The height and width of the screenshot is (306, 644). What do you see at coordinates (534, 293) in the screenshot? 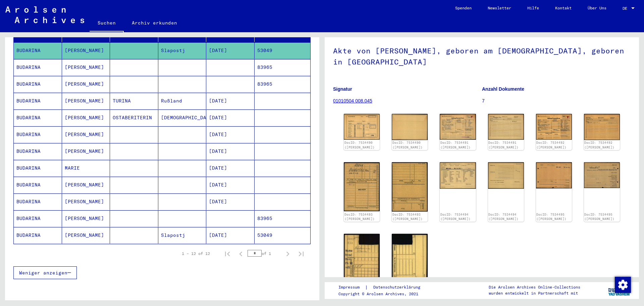
I see `p: wurden entwickelt in Partnerschaft mit` at bounding box center [534, 293].